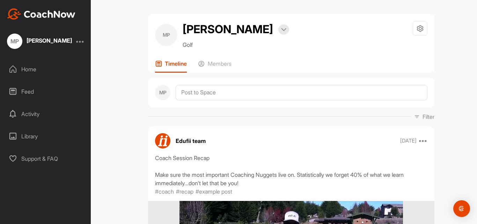  Describe the element at coordinates (46, 92) in the screenshot. I see `div: Feed` at that location.